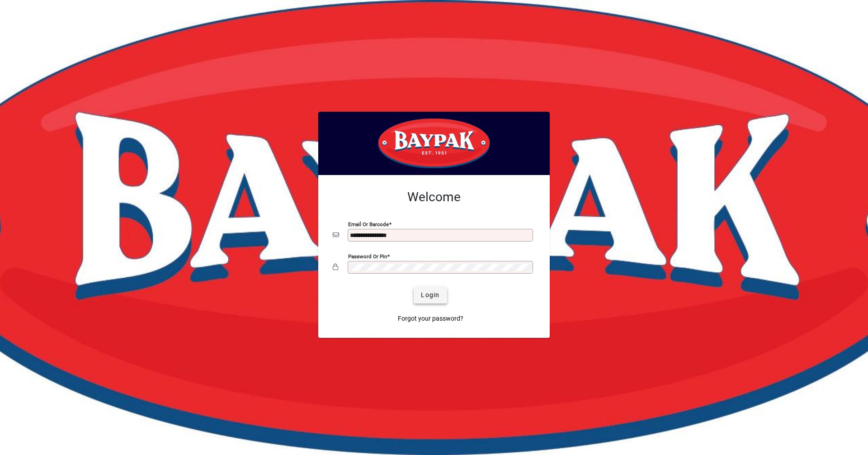  What do you see at coordinates (431, 295) in the screenshot?
I see `span: Login` at bounding box center [431, 295].